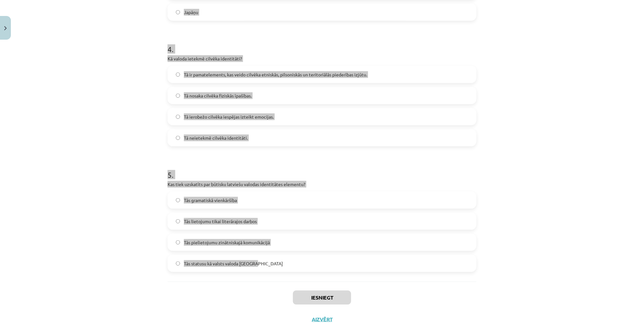 The width and height of the screenshot is (644, 328). What do you see at coordinates (227, 243) in the screenshot?
I see `span: Tās pielietojumu zinātniskajā komunikācijā` at bounding box center [227, 243].